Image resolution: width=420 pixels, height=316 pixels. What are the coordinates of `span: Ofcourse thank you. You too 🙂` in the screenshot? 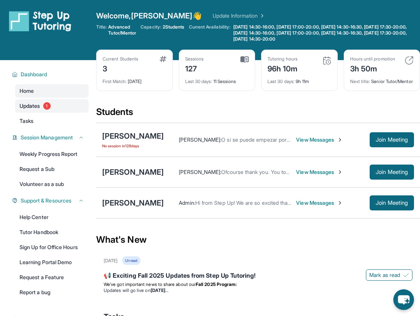 It's located at (259, 172).